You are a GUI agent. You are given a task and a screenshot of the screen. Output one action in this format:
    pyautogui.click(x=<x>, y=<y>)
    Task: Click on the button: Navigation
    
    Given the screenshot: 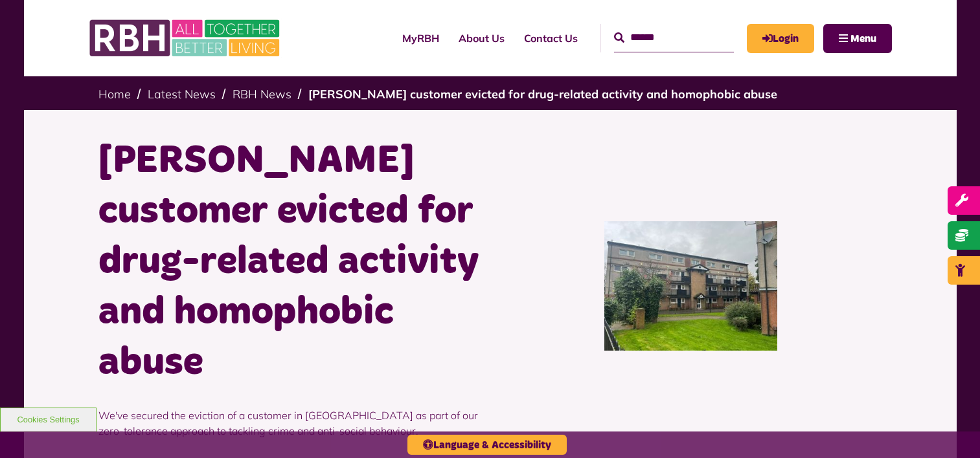 What is the action you would take?
    pyautogui.click(x=858, y=38)
    